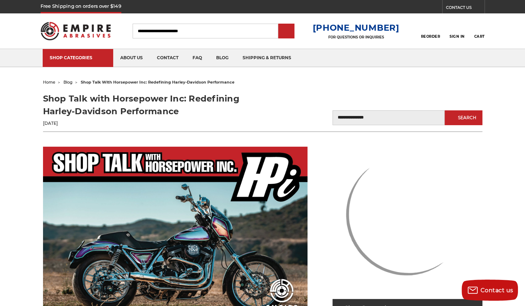  What do you see at coordinates (49, 82) in the screenshot?
I see `a: home` at bounding box center [49, 82].